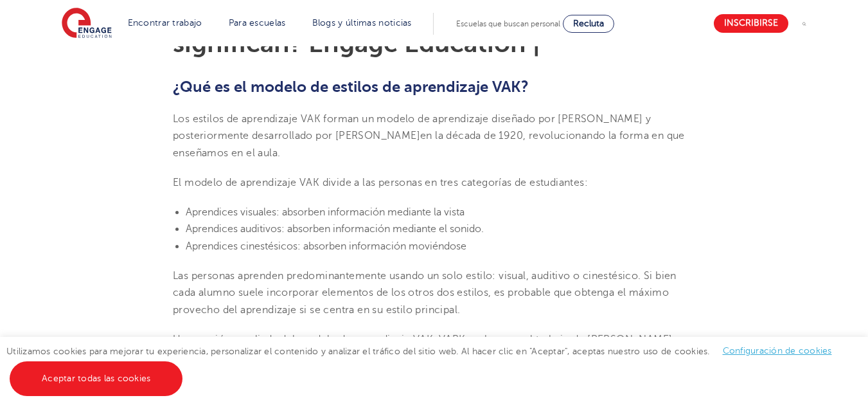  Describe the element at coordinates (778, 351) in the screenshot. I see `font: Configuración de cookies` at that location.